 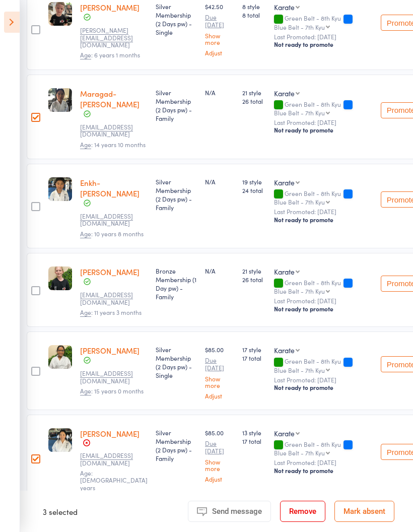 What do you see at coordinates (113, 145) in the screenshot?
I see `span: : 14 years 10 months` at bounding box center [113, 145].